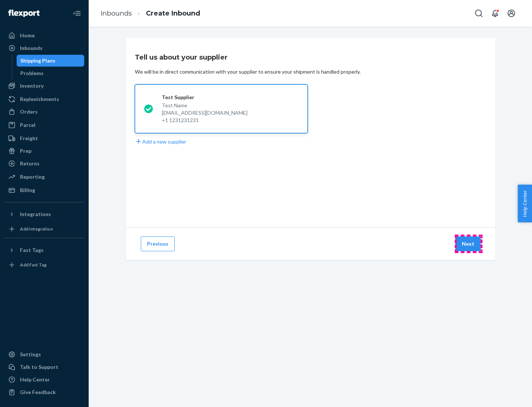  Describe the element at coordinates (32, 73) in the screenshot. I see `div: Problems` at that location.